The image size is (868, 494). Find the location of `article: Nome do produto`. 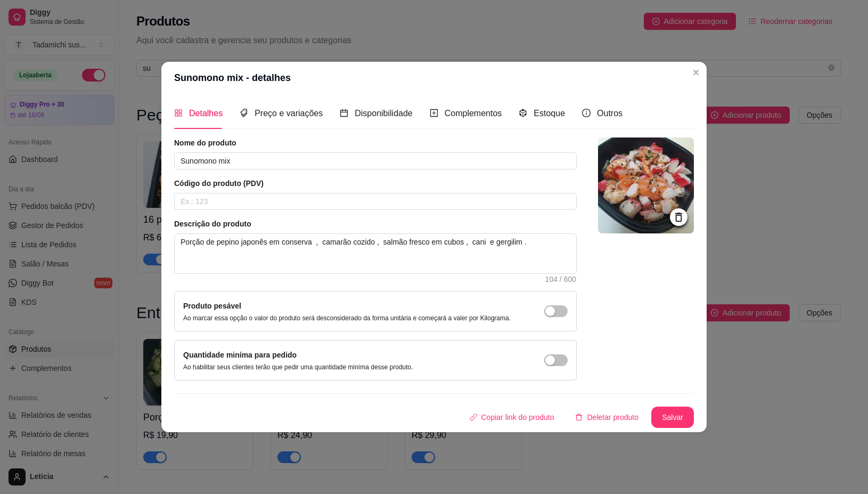

article: Nome do produto is located at coordinates (376, 143).